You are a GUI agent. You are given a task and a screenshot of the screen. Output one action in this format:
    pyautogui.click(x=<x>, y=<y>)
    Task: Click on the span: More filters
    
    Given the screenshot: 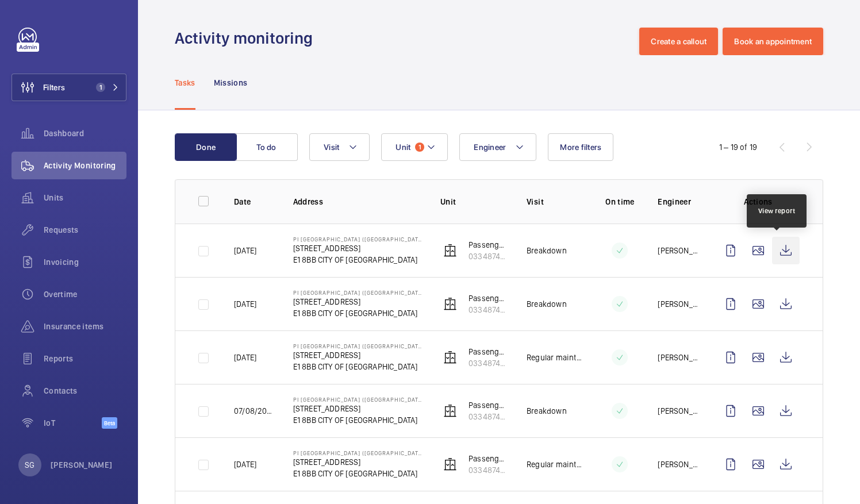 What is the action you would take?
    pyautogui.click(x=580, y=147)
    